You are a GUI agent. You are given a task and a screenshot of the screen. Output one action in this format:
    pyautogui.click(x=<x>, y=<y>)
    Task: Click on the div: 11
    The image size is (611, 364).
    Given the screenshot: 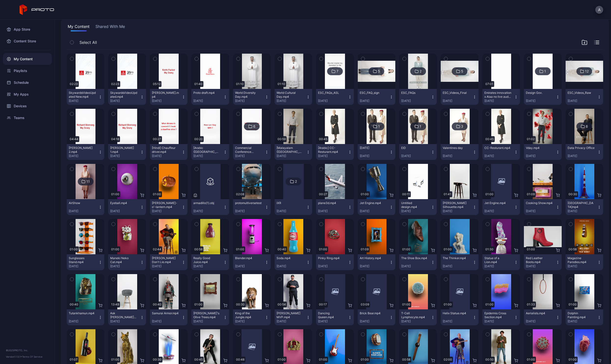 What is the action you would take?
    pyautogui.click(x=88, y=182)
    